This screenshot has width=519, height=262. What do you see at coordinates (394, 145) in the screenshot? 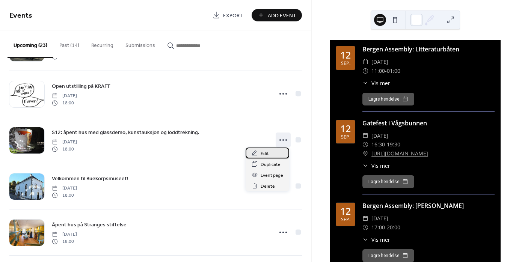
I see `span: 19:30` at bounding box center [394, 145].